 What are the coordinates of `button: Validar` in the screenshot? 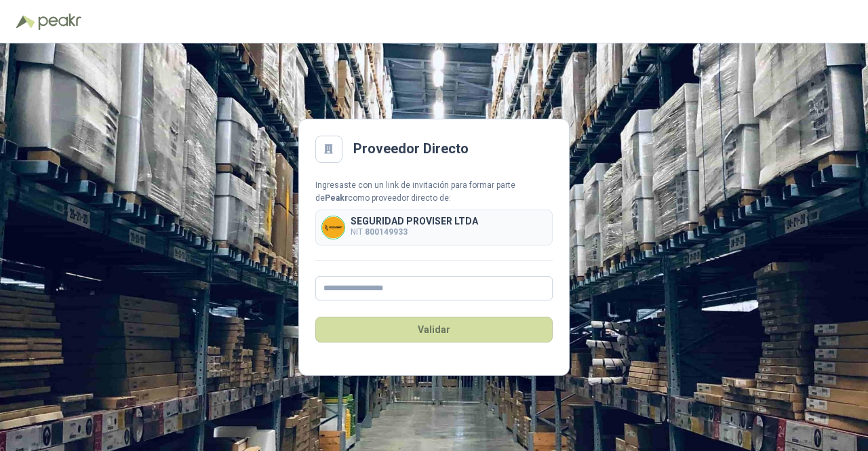 It's located at (434, 330).